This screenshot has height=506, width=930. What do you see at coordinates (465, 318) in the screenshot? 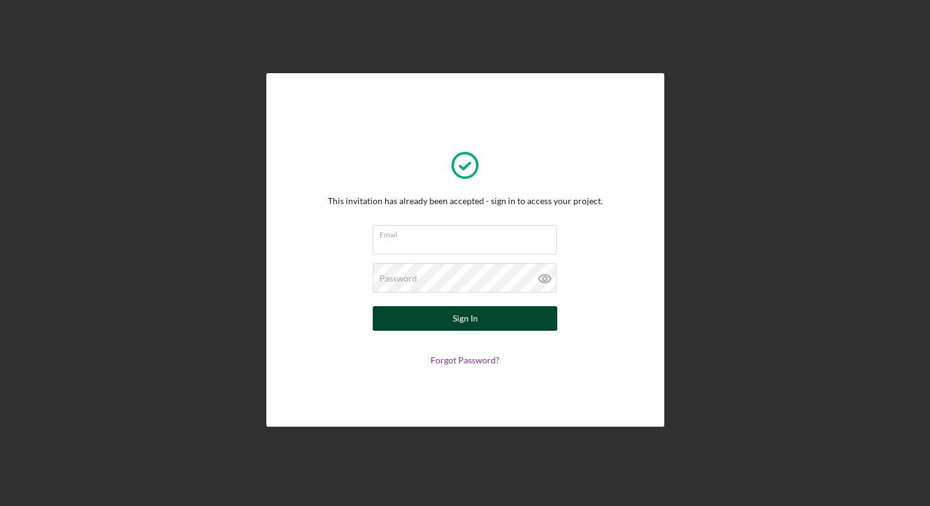
I see `button: Sign In` at bounding box center [465, 318].